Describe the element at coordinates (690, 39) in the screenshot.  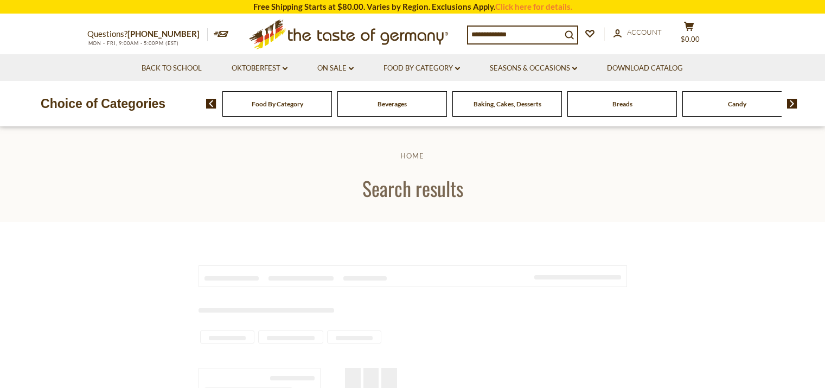
I see `span: $0.00` at that location.